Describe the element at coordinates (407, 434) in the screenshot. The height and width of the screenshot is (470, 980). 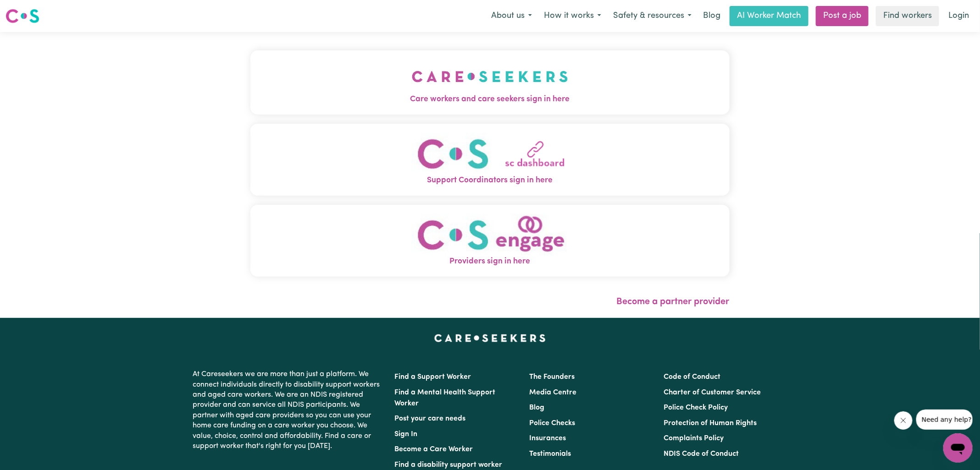
I see `a: Sign In` at that location.